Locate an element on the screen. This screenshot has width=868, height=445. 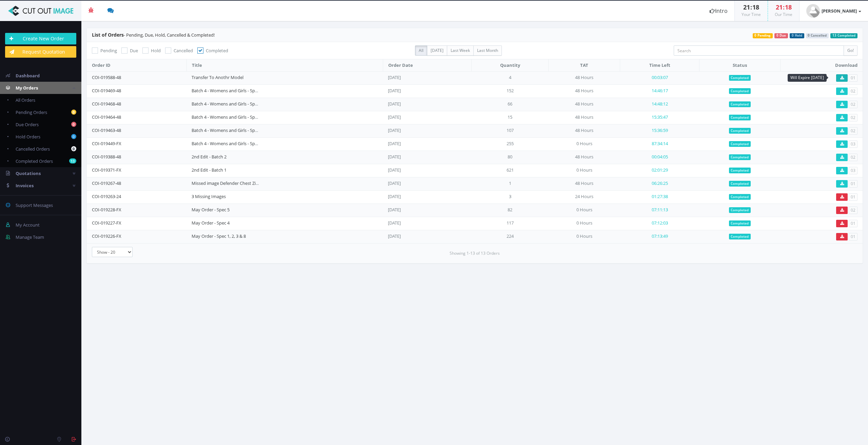
td: 24 Hours is located at coordinates (584, 197).